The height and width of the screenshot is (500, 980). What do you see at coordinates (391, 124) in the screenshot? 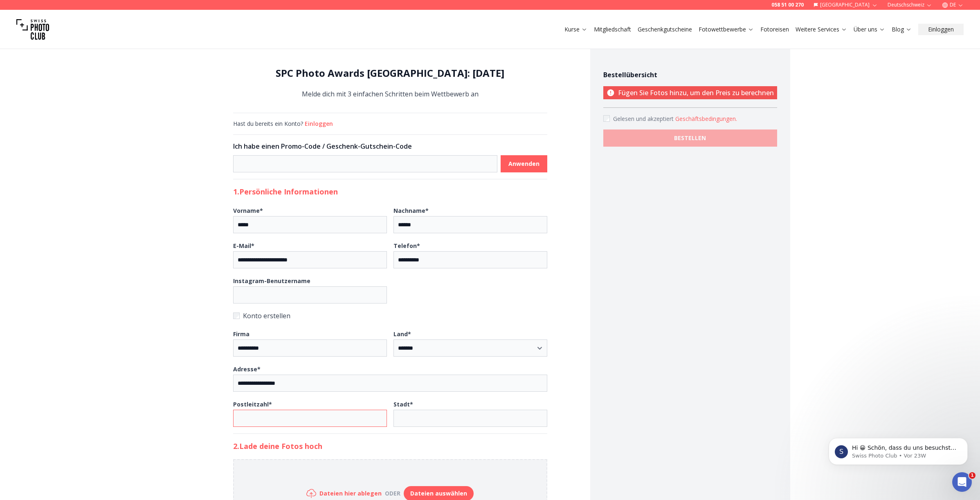
I see `div: Hast du bereits ein Konto?` at bounding box center [391, 124].